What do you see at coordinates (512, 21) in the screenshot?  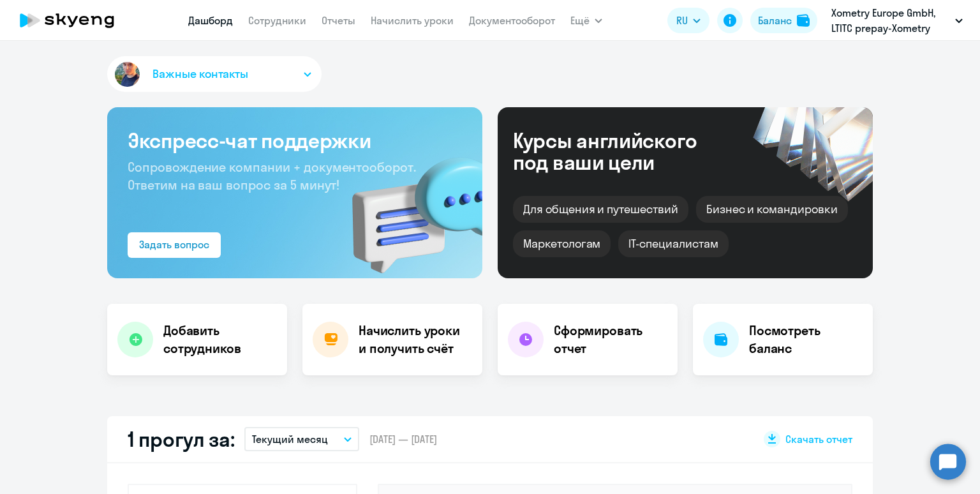 I see `a: Документооборот` at bounding box center [512, 21].